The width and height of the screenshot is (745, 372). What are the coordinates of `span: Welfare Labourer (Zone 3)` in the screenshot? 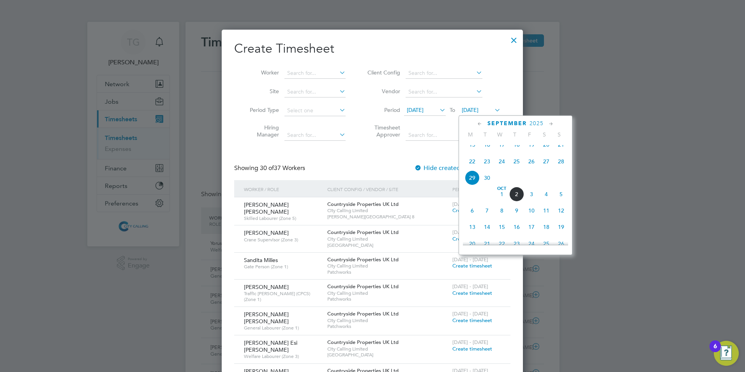 It's located at (283, 356).